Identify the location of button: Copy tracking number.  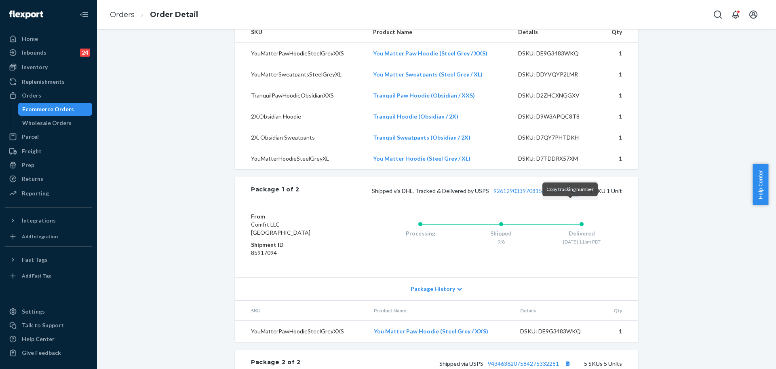
(568, 363).